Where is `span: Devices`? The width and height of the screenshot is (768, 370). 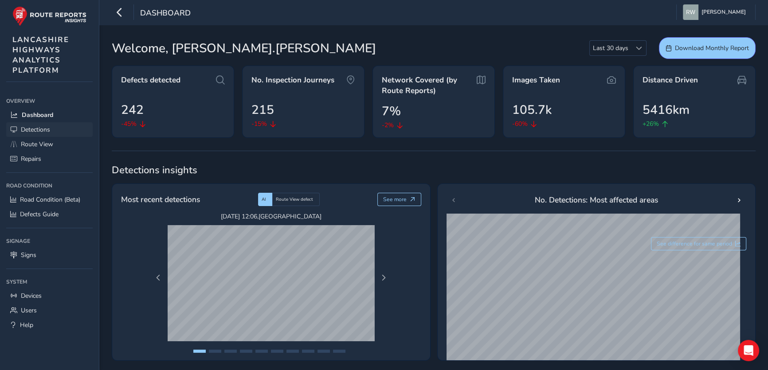 span: Devices is located at coordinates (31, 296).